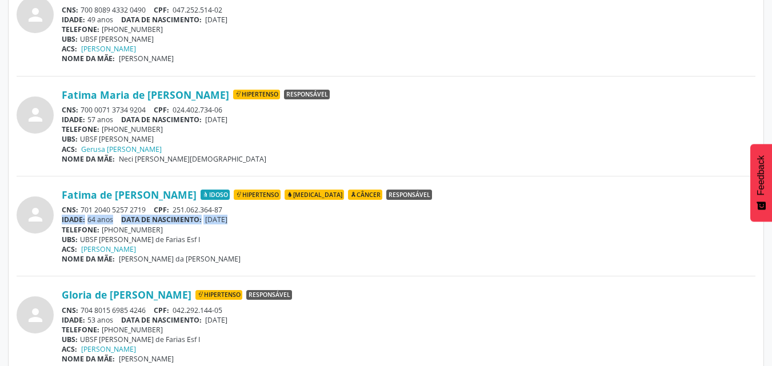 This screenshot has width=772, height=366. What do you see at coordinates (409, 219) in the screenshot?
I see `div: 64 anos` at bounding box center [409, 219].